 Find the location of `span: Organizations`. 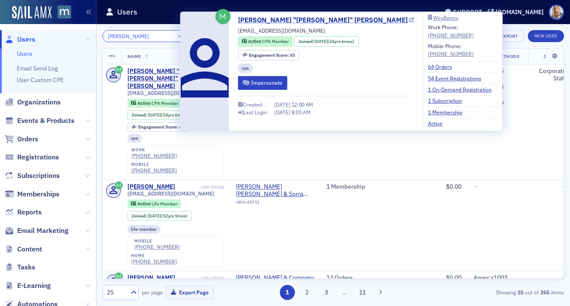

span: Organizations is located at coordinates (39, 102).